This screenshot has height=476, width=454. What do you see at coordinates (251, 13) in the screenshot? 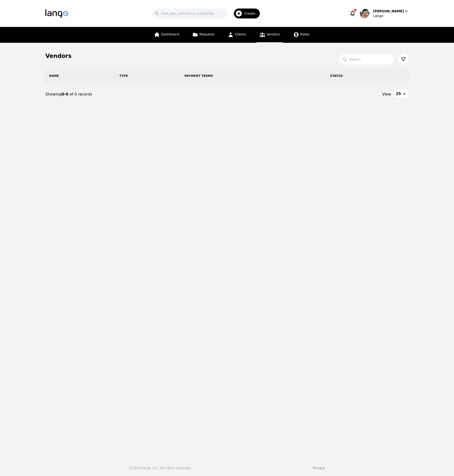
I see `span: Create` at bounding box center [251, 13].